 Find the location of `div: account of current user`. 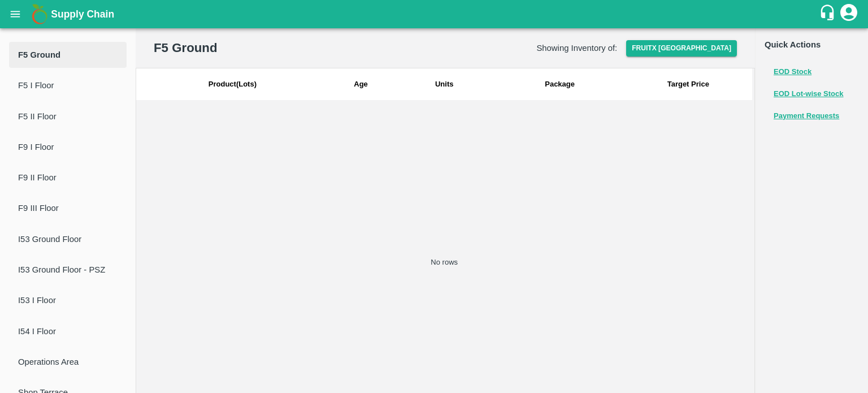

div: account of current user is located at coordinates (849, 14).